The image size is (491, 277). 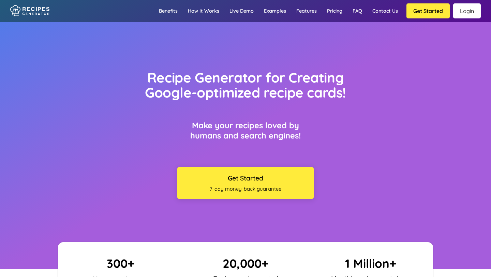 I want to click on p: 20,000+, so click(x=246, y=263).